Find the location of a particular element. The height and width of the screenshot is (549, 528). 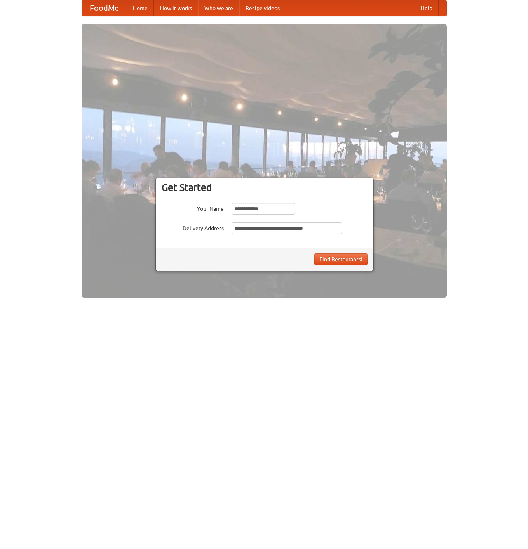

a: Who we are is located at coordinates (219, 8).